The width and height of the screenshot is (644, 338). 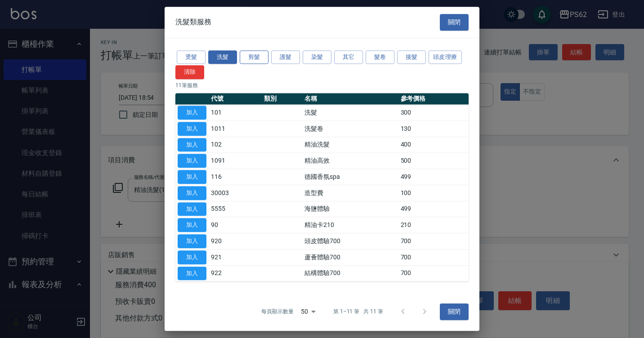 I want to click on td: 500, so click(x=433, y=161).